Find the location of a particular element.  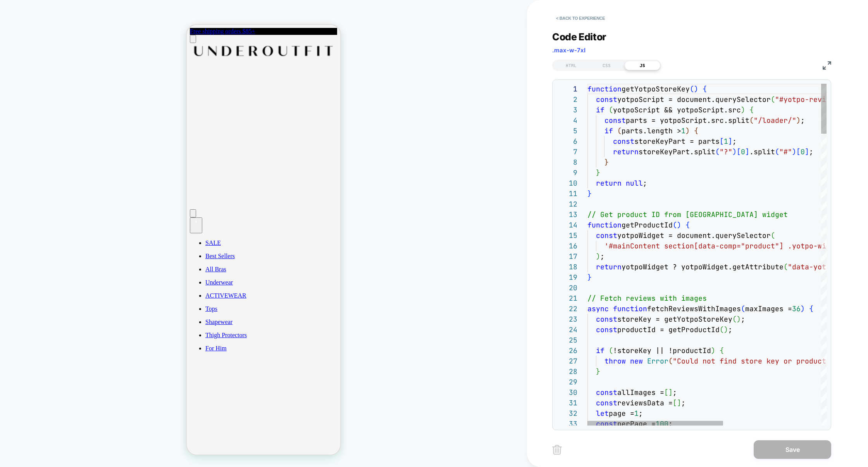

div: 6 is located at coordinates (567, 141).